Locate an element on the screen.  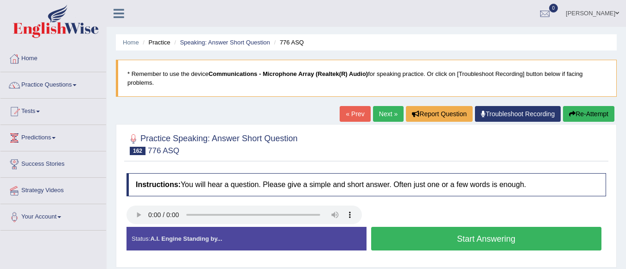
div: Status: is located at coordinates (247, 239).